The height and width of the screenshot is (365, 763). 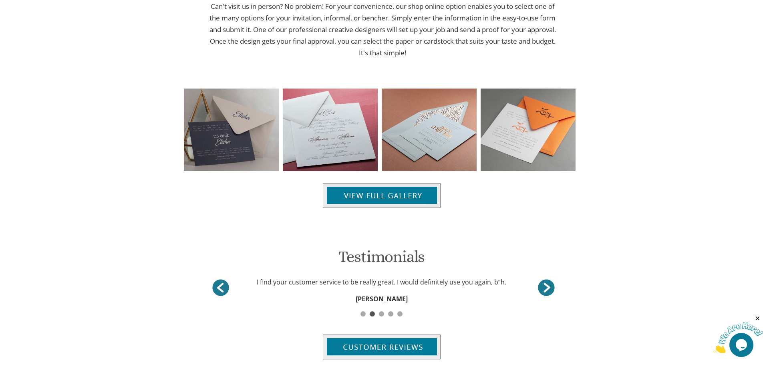 I want to click on a: 3, so click(x=381, y=309).